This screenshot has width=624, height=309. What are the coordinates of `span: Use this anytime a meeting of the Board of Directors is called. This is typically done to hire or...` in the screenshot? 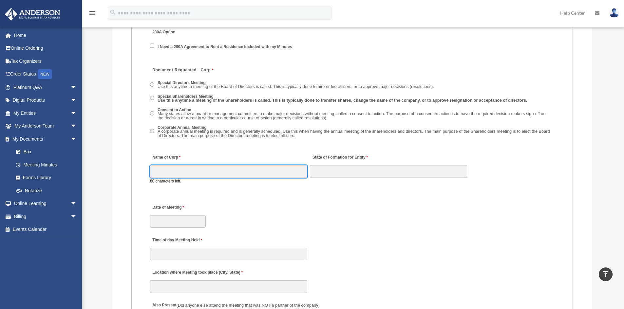 It's located at (296, 86).